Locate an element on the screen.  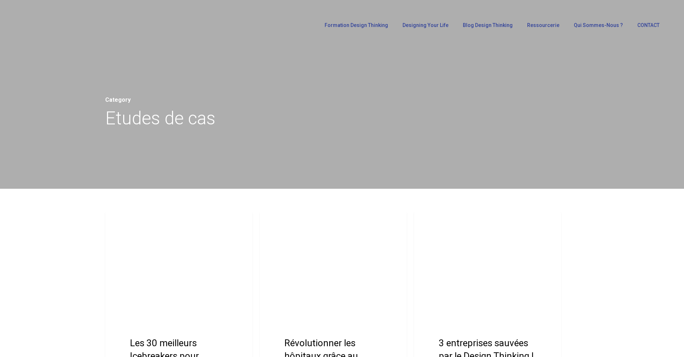
span: Category is located at coordinates (118, 99).